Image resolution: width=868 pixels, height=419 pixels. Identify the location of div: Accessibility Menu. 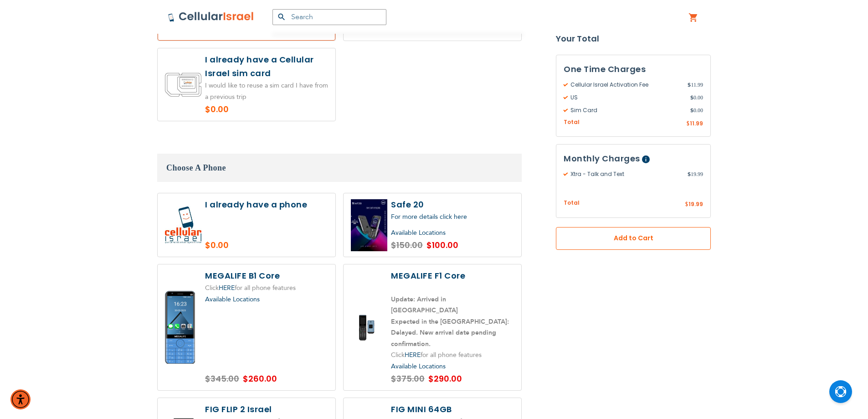
(20, 399).